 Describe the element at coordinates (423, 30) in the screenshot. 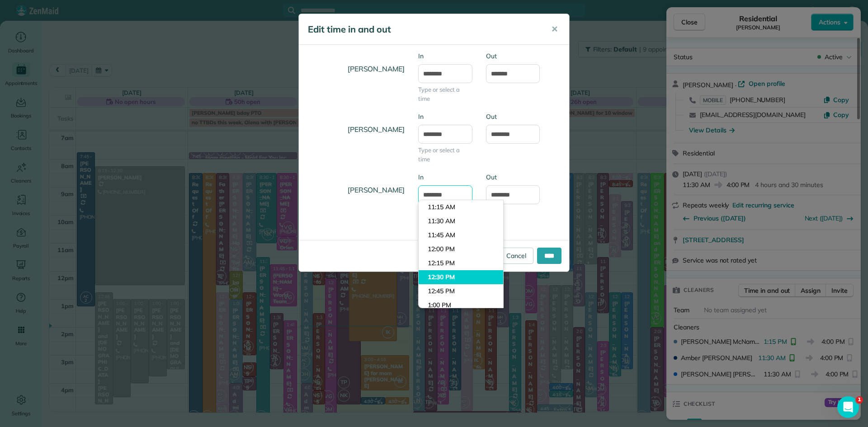

I see `h5: Edit time in and out` at that location.